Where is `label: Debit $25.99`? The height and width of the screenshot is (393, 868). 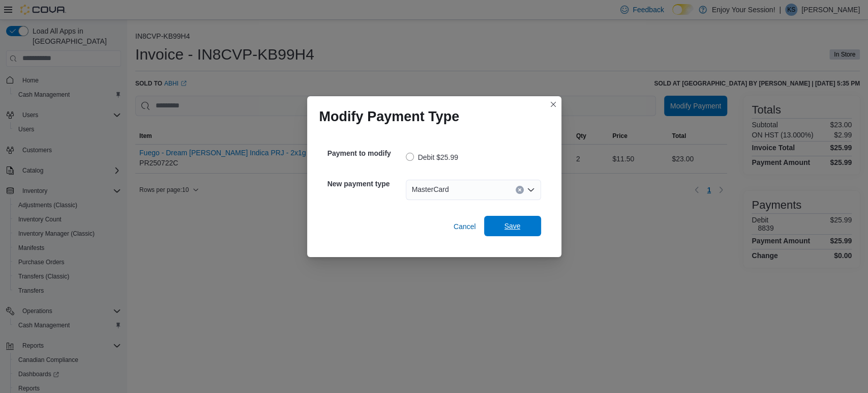
label: Debit $25.99 is located at coordinates (432, 157).